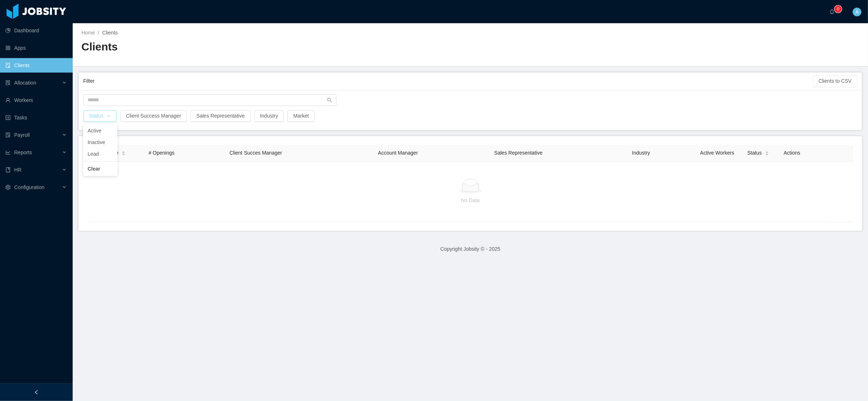  I want to click on span: Status, so click(754, 153).